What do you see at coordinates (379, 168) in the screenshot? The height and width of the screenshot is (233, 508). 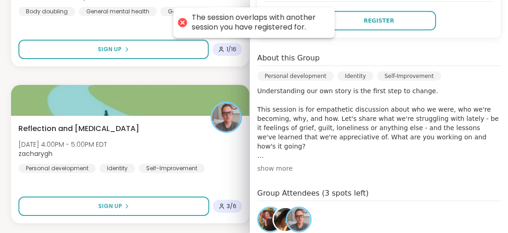 I see `div: show more` at bounding box center [379, 168].